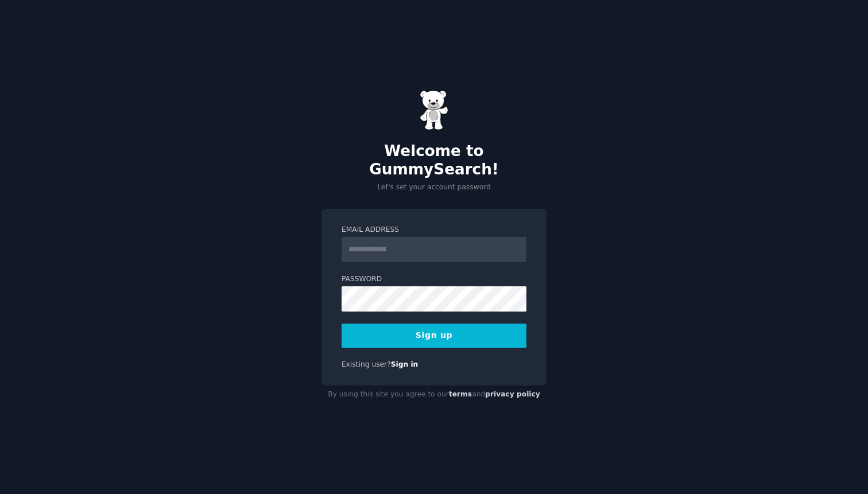  Describe the element at coordinates (434, 279) in the screenshot. I see `label: Password` at that location.